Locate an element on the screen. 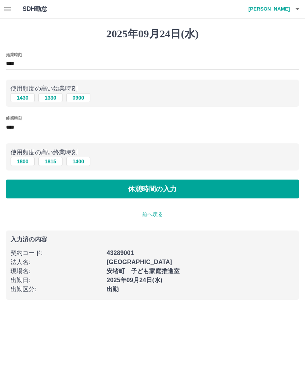  p: 現場名 : is located at coordinates (56, 271).